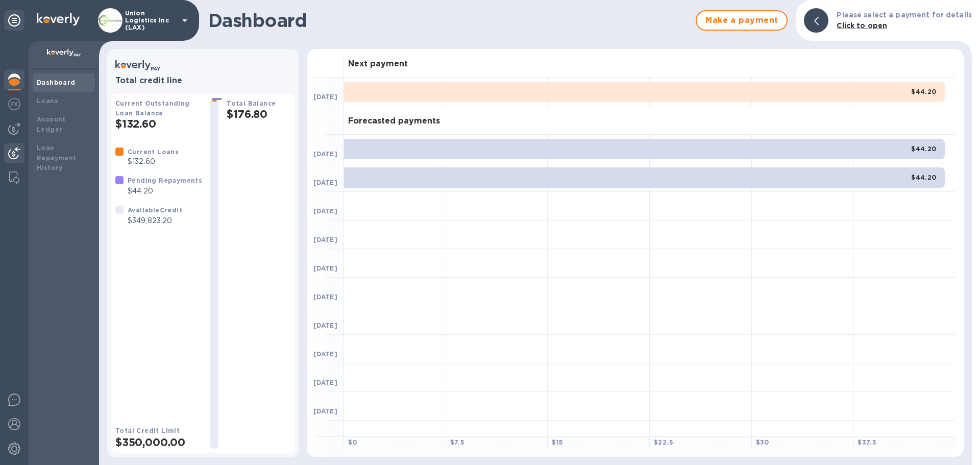 This screenshot has width=980, height=465. Describe the element at coordinates (867, 442) in the screenshot. I see `b: $ 37.5` at that location.